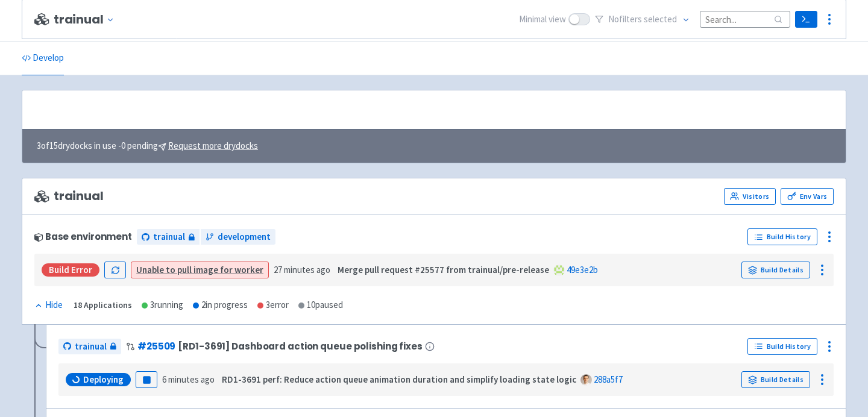 The height and width of the screenshot is (417, 868). I want to click on div: 3 error, so click(273, 305).